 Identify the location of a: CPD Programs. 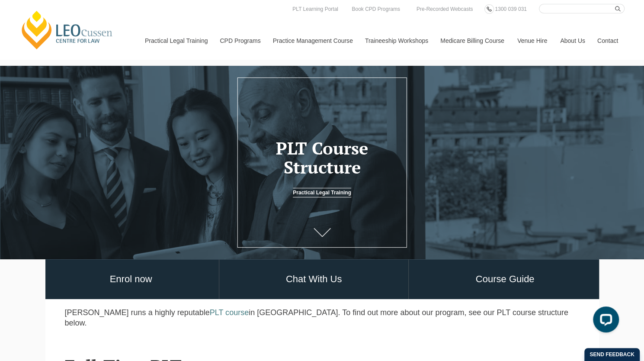
(239, 41).